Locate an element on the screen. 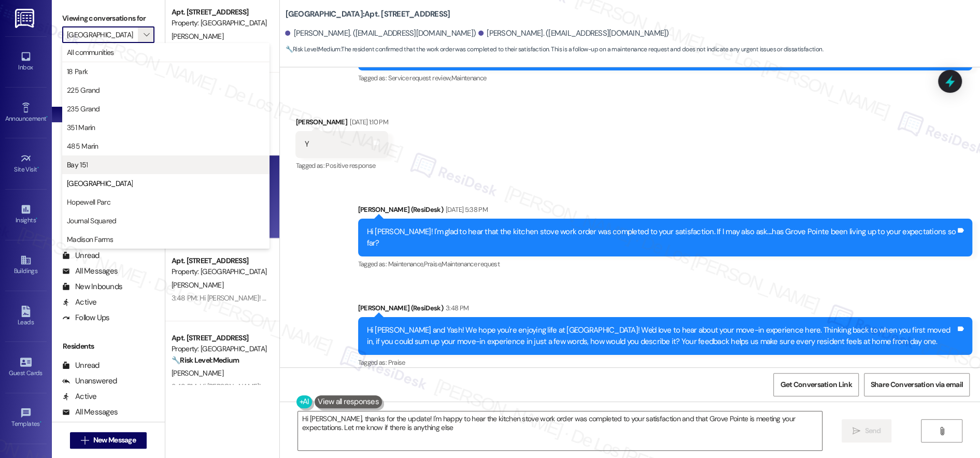 The image size is (980, 458). span: Maintenance , is located at coordinates (405, 264).